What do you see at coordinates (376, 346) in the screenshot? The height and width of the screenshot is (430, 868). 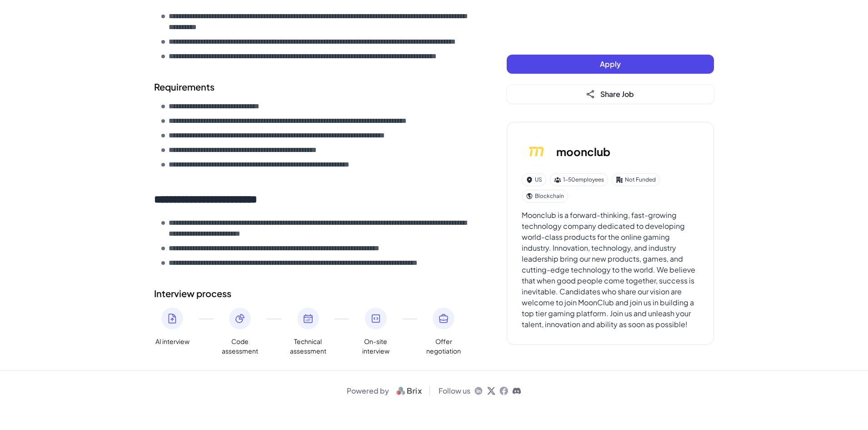 I see `span: On-site interview` at bounding box center [376, 346].